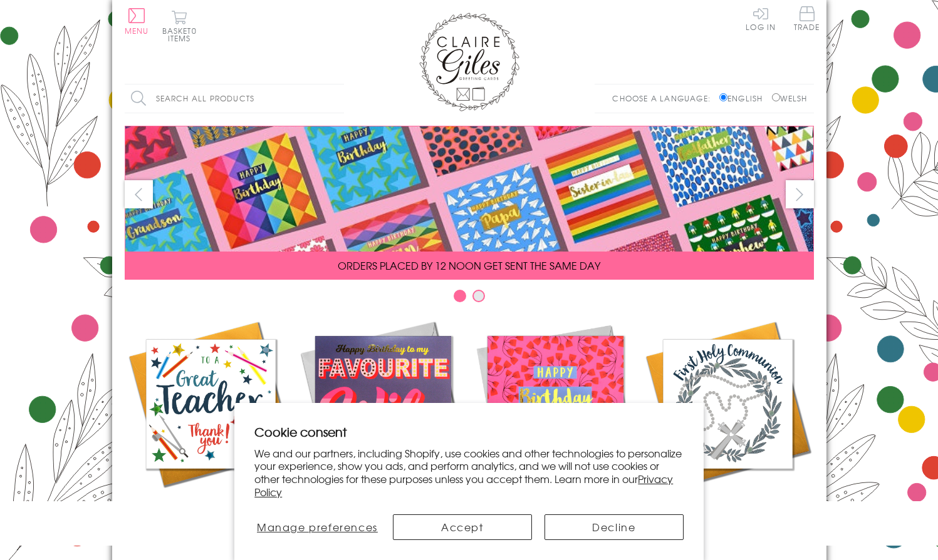  What do you see at coordinates (468, 266) in the screenshot?
I see `span: ORDERS PLACED BY 12 NOON GET SENT THE SAME DAY` at bounding box center [468, 266].